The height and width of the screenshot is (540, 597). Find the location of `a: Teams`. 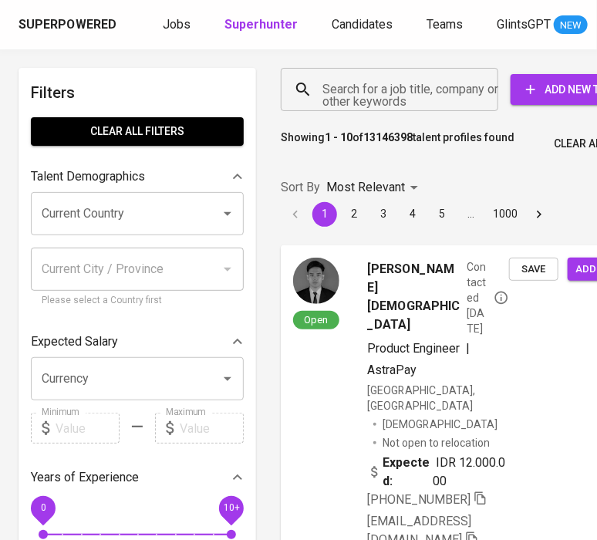

a: Teams is located at coordinates (446, 25).